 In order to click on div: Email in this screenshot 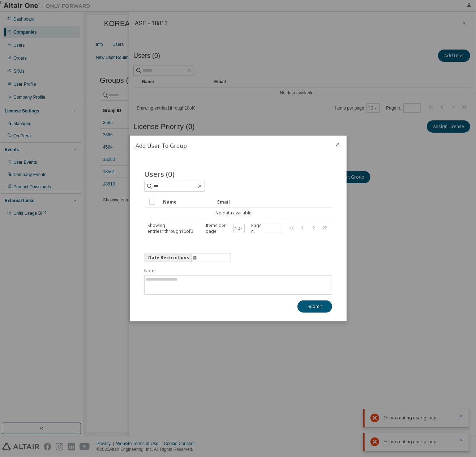, I will do `click(268, 202)`.